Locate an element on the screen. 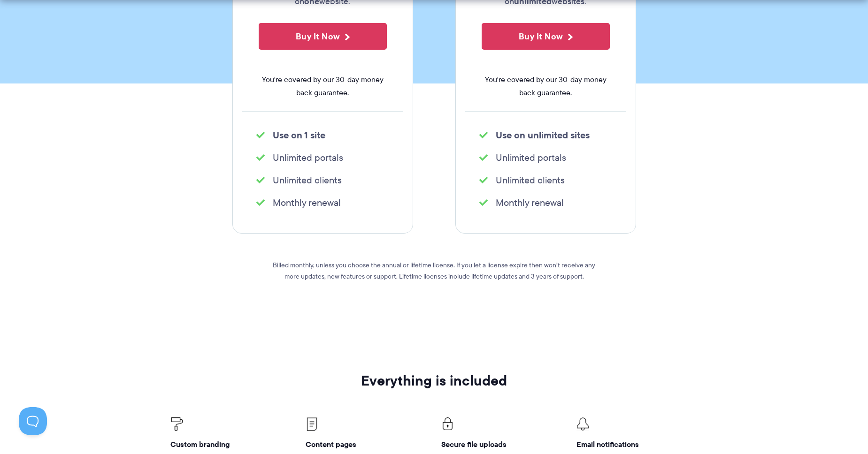 The height and width of the screenshot is (454, 868). h4: Custom branding is located at coordinates (231, 444).